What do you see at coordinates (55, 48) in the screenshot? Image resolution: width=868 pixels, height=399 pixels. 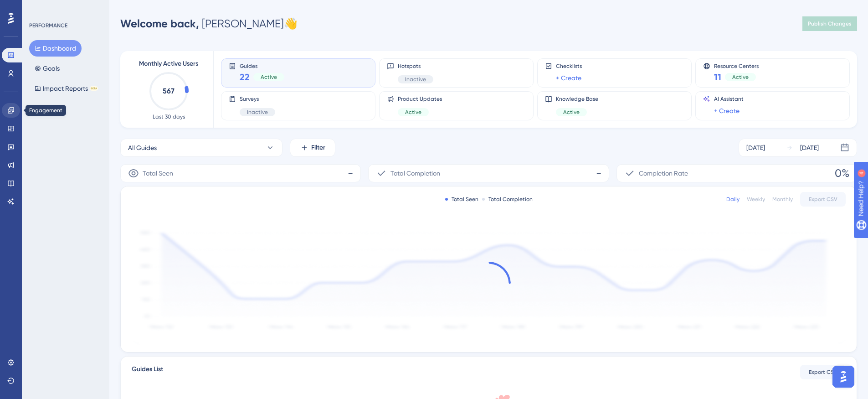 I see `button: Dashboard` at bounding box center [55, 48].